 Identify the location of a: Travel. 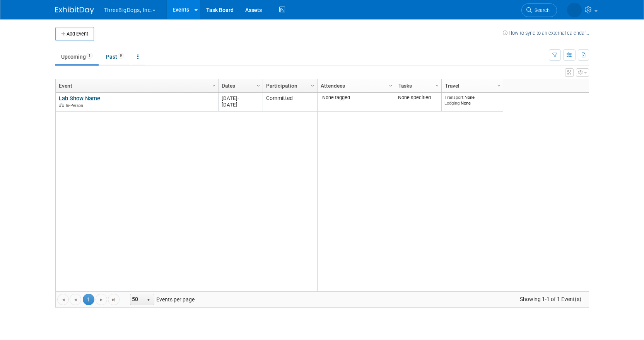
(471, 86).